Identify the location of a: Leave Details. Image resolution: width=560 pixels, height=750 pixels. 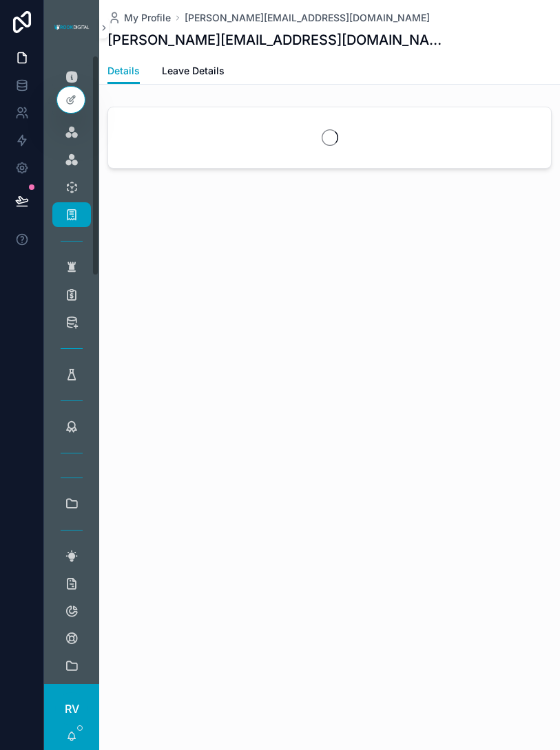
(193, 72).